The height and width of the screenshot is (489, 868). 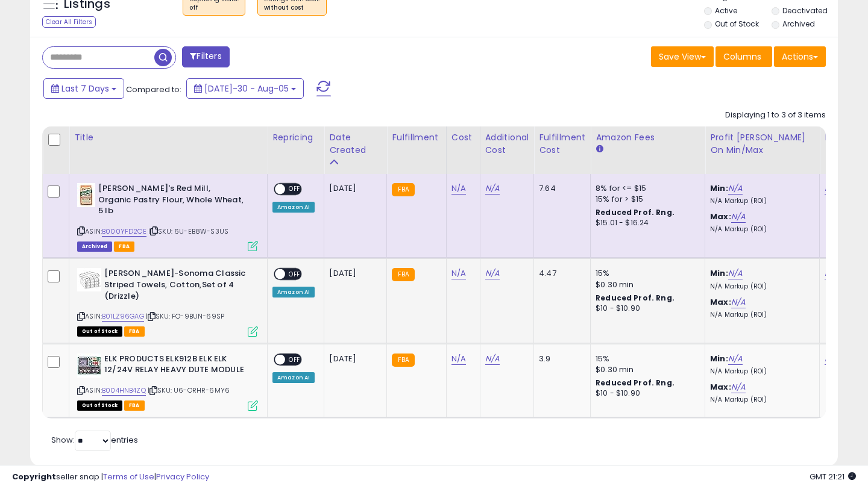 I want to click on span: Columns, so click(x=742, y=56).